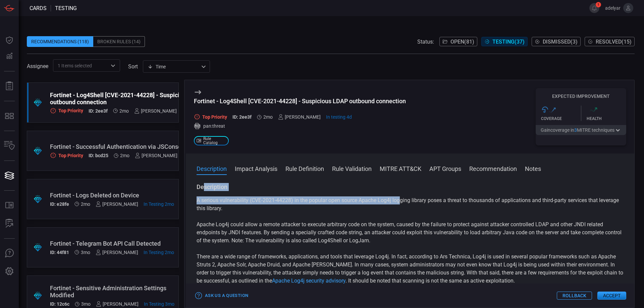 This screenshot has height=308, width=644. Describe the element at coordinates (9, 176) in the screenshot. I see `button: Cards` at that location.